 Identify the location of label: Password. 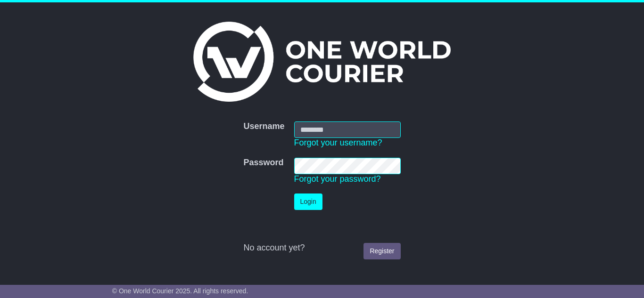
(263, 163).